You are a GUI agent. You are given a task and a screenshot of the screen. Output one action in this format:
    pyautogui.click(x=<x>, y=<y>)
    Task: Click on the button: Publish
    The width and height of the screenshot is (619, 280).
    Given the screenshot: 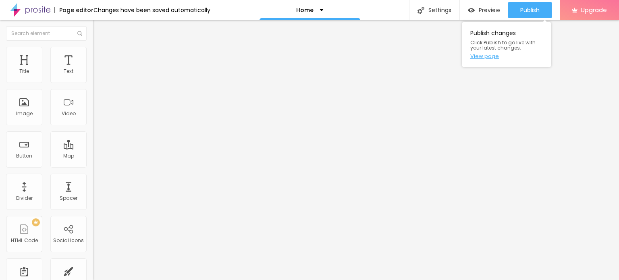 What is the action you would take?
    pyautogui.click(x=530, y=10)
    